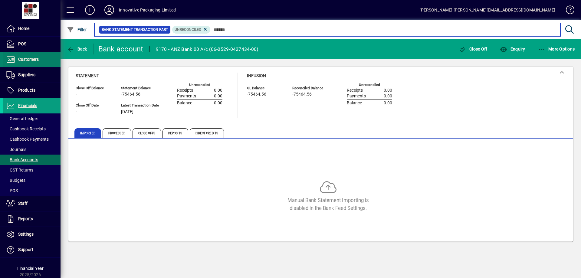 This screenshot has height=278, width=581. Describe the element at coordinates (32, 219) in the screenshot. I see `a: Reports` at that location.